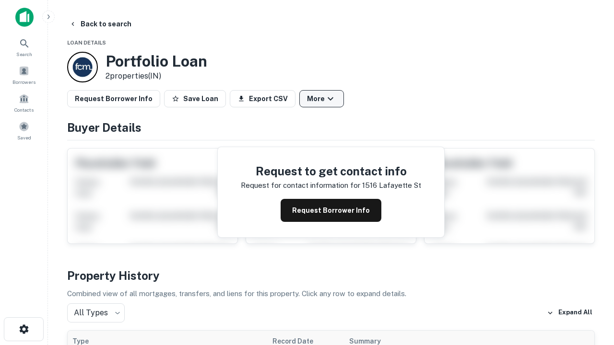 The height and width of the screenshot is (345, 614). Describe the element at coordinates (24, 110) in the screenshot. I see `span: Contacts` at that location.